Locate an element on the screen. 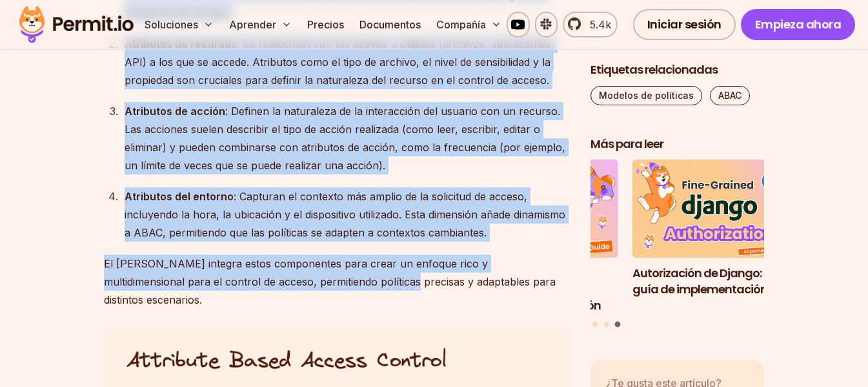  font: Atributos de recursos is located at coordinates (181, 44).